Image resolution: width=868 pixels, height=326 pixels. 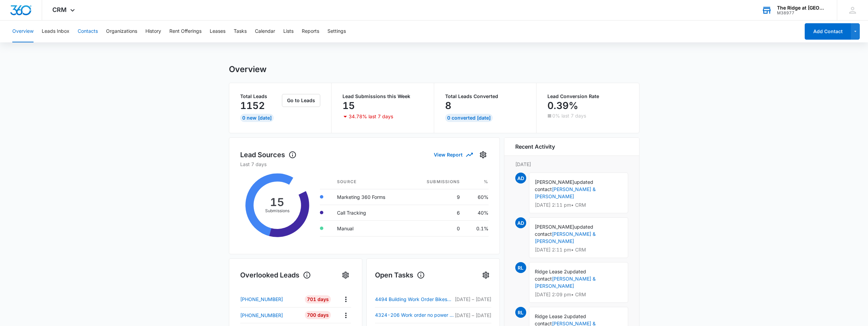 I want to click on td: 6, so click(x=436, y=213).